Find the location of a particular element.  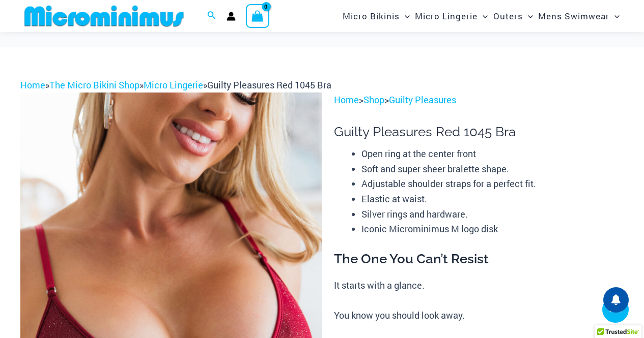

a: The Micro Bikini Shop is located at coordinates (94, 85).